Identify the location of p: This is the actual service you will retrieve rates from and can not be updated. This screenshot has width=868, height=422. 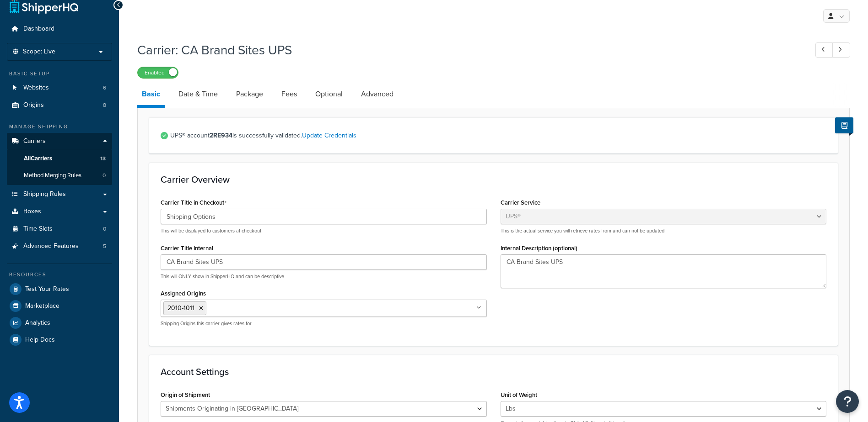
(663, 231).